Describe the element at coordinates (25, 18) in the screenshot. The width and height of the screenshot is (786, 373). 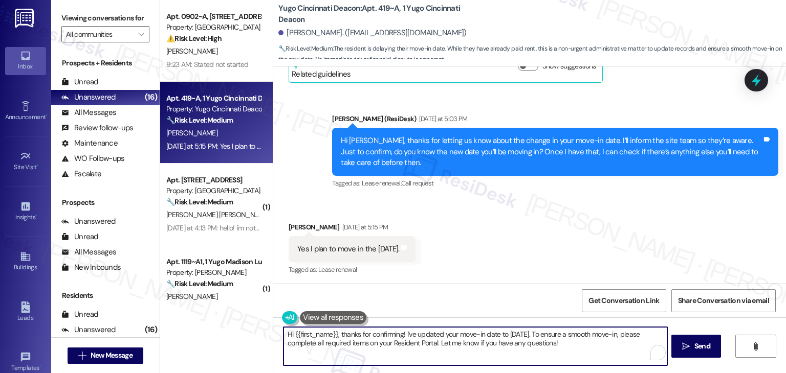
I see `img: ResiDesk Logo` at that location.